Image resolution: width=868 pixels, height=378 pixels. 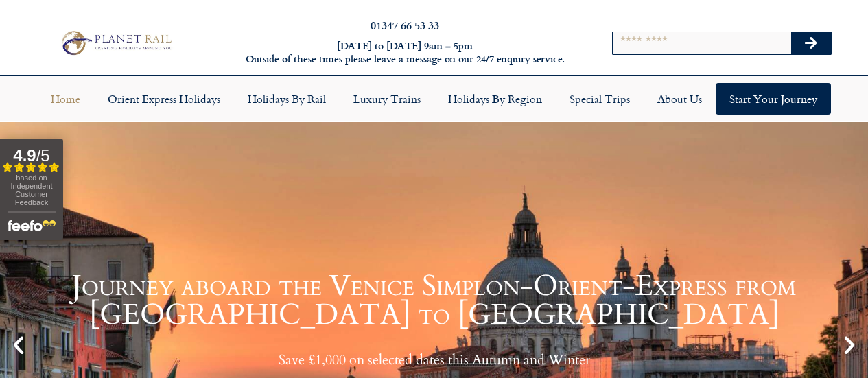 I want to click on a: 01347 66 53 33, so click(x=405, y=25).